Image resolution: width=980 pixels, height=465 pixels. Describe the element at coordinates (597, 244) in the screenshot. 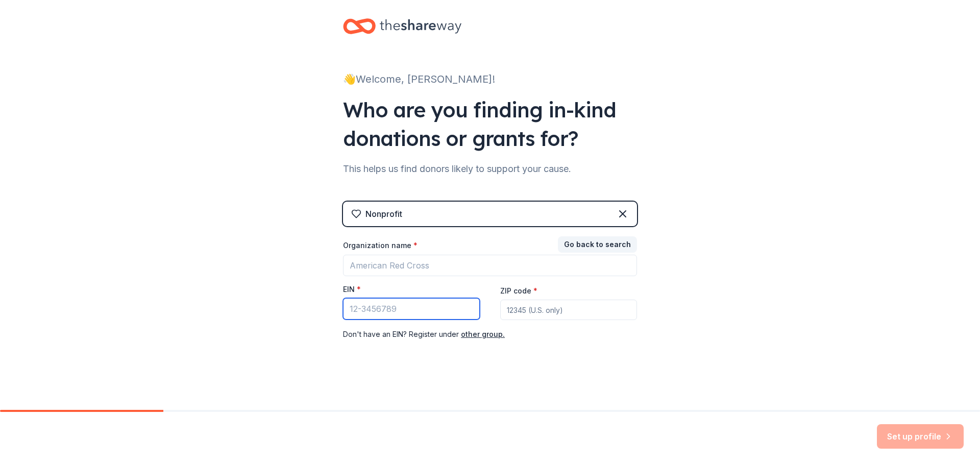

I see `button: Go back to search` at that location.